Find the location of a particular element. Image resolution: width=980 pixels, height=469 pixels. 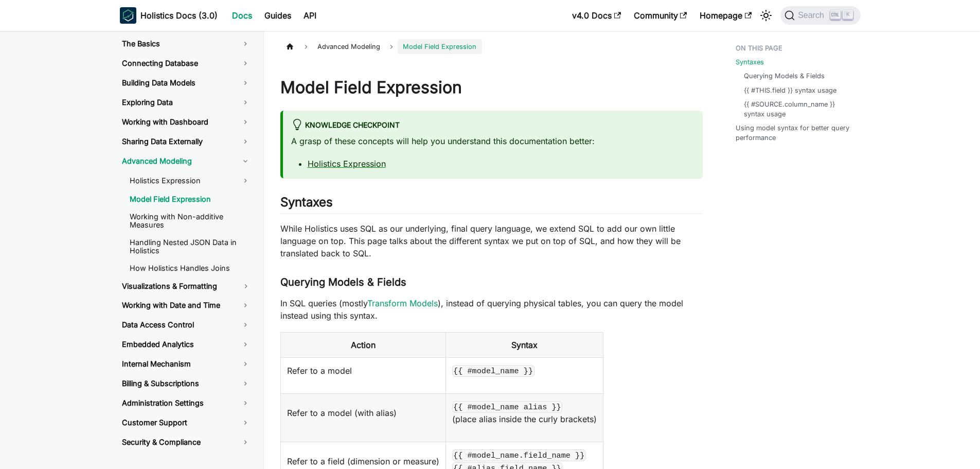

a: {{ #THIS.field }} syntax usage is located at coordinates (790, 90).